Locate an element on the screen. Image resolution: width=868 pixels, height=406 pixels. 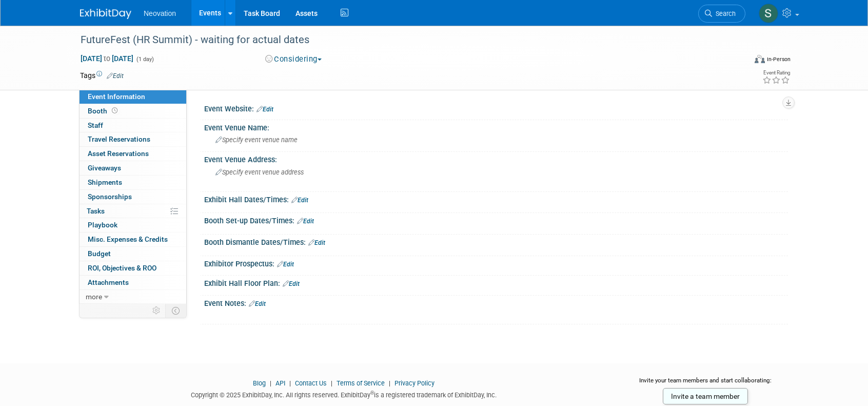
a: Shipments is located at coordinates (133, 182).